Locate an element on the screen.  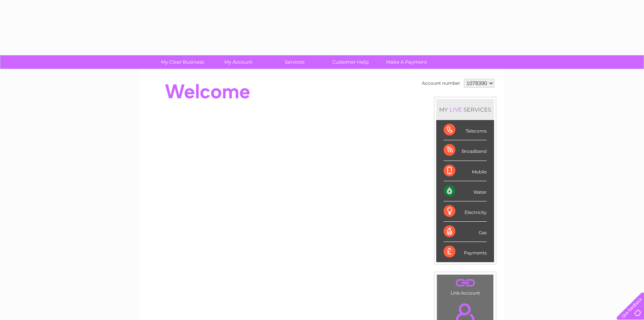
a: Customer Help is located at coordinates (350, 62).